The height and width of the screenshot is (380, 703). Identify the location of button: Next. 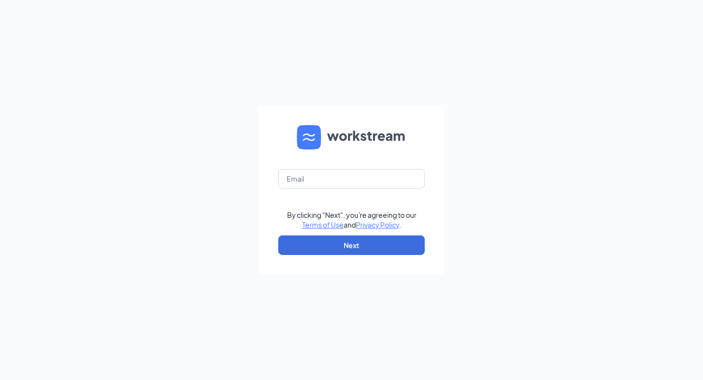
(351, 245).